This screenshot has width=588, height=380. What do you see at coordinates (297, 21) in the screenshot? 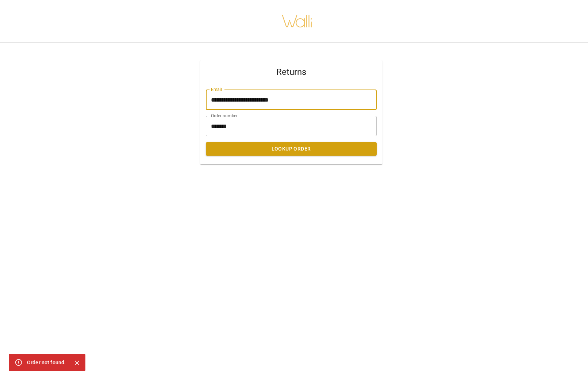
I see `img: walli-inc.myshopify.com` at bounding box center [297, 21].